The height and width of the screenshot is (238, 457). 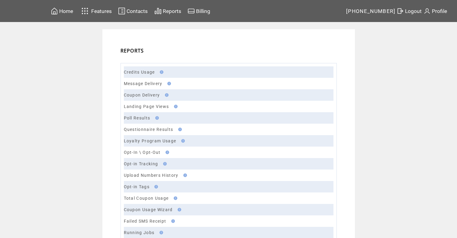 I want to click on span: Contacts, so click(x=137, y=11).